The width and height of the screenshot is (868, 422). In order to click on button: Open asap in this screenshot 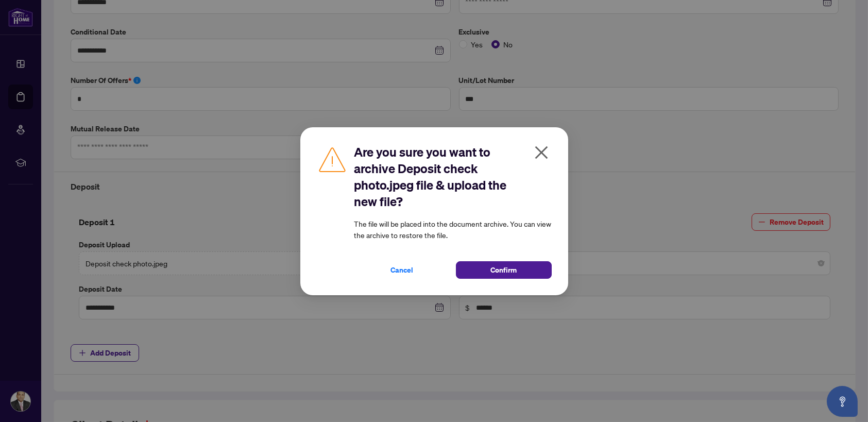, I will do `click(843, 401)`.